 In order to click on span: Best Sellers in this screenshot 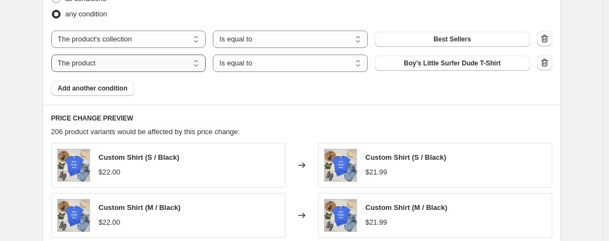, I will do `click(452, 39)`.